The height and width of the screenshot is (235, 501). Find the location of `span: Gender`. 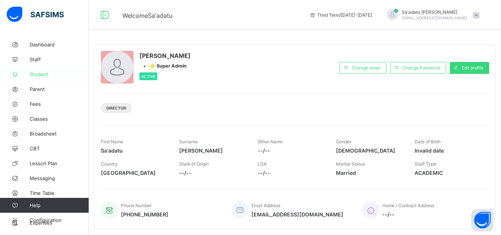

span: Gender is located at coordinates (343, 141).